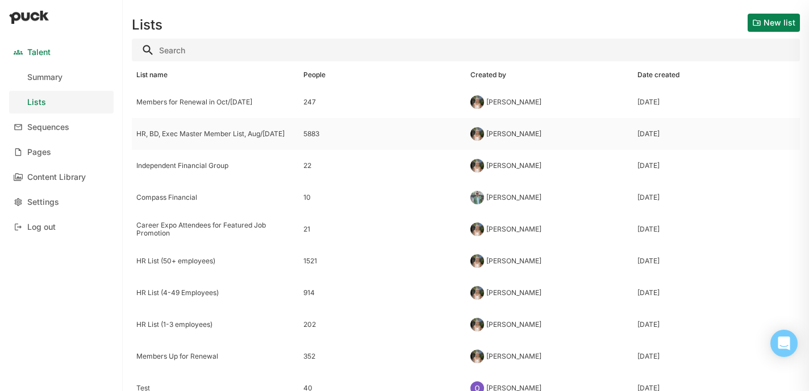  Describe the element at coordinates (43, 202) in the screenshot. I see `div: Settings` at that location.